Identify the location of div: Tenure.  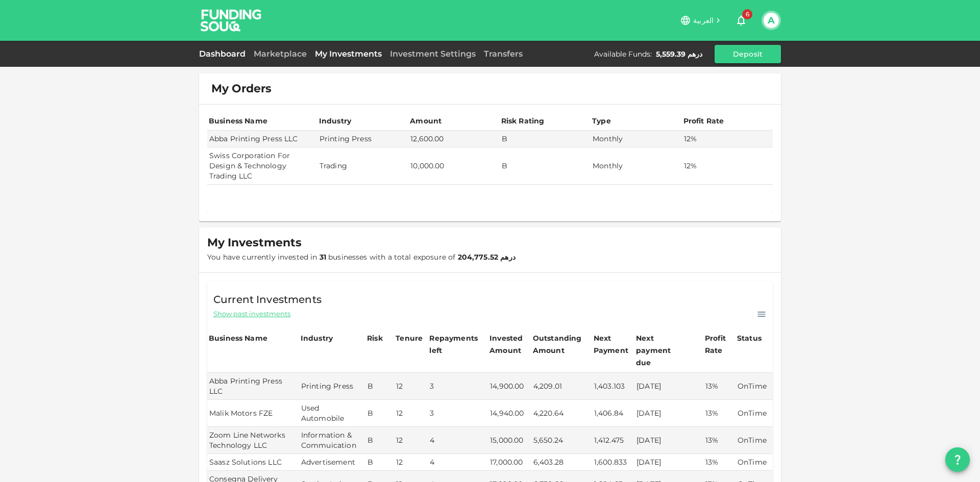
(408, 338).